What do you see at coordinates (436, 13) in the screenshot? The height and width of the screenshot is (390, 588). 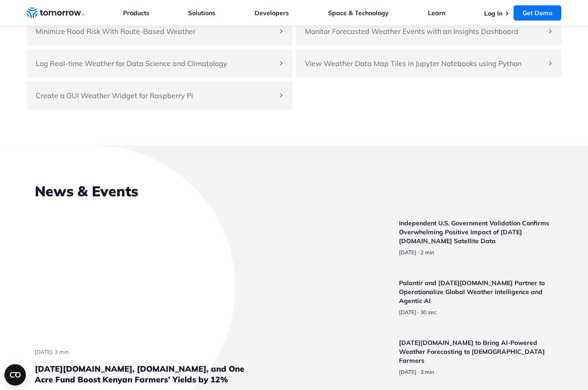 I see `a: Learn` at bounding box center [436, 13].